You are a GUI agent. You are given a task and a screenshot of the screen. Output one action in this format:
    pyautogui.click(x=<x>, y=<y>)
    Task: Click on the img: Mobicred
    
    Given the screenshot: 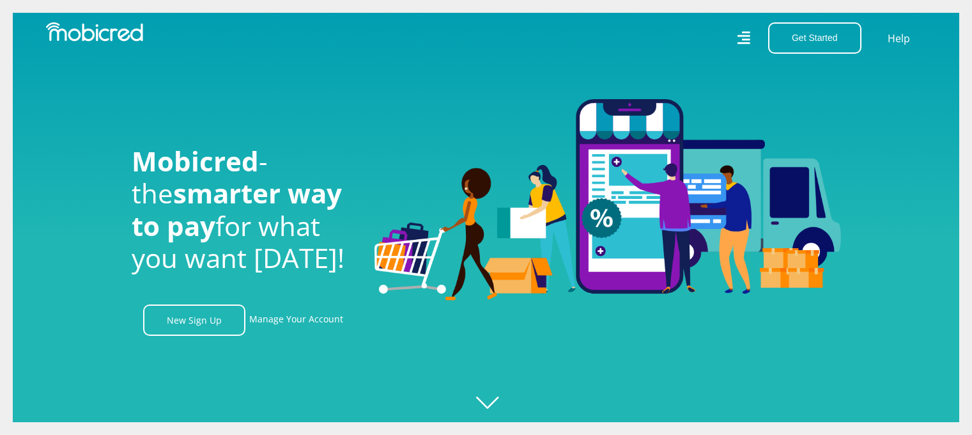 What is the action you would take?
    pyautogui.click(x=95, y=32)
    